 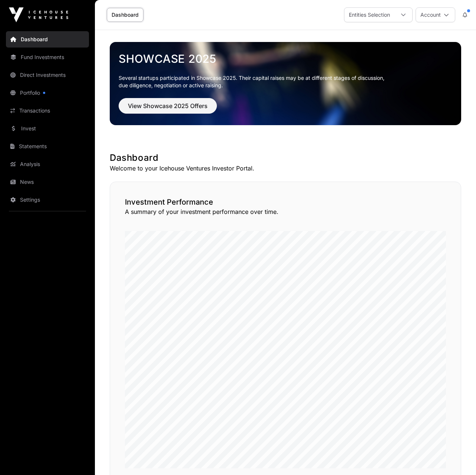 I want to click on a: Settings, so click(x=48, y=200).